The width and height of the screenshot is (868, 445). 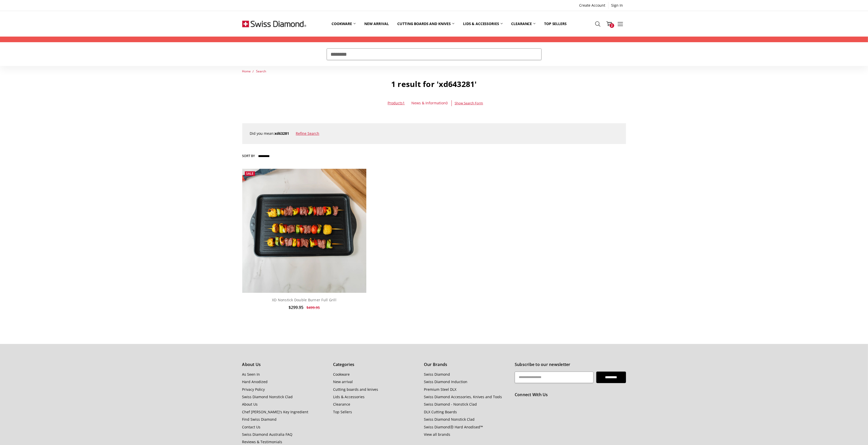 I want to click on a: Premium Steel DLX, so click(x=440, y=389).